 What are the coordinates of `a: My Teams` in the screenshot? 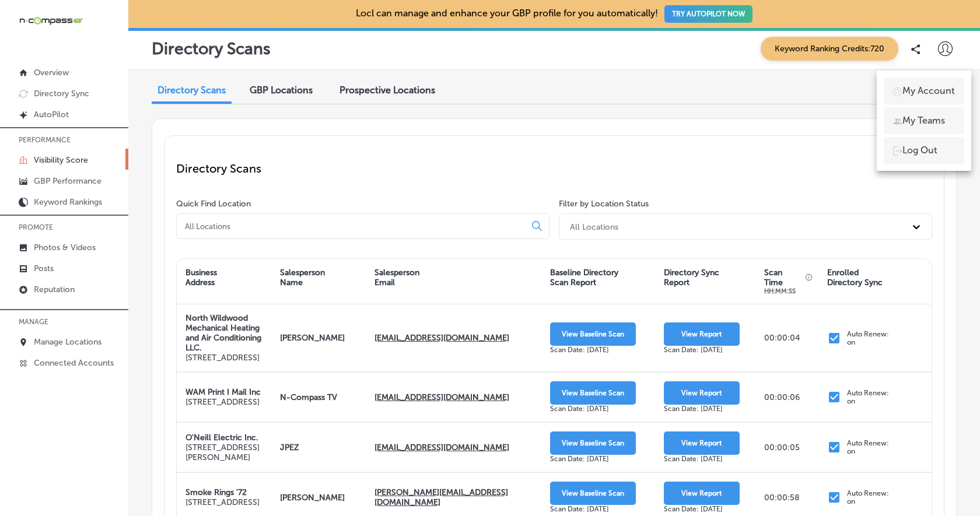 It's located at (924, 121).